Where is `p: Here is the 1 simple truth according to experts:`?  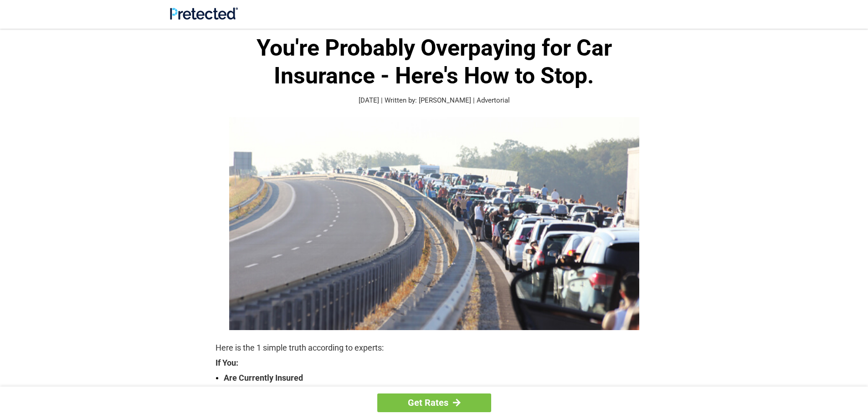
p: Here is the 1 simple truth according to experts: is located at coordinates (434, 348).